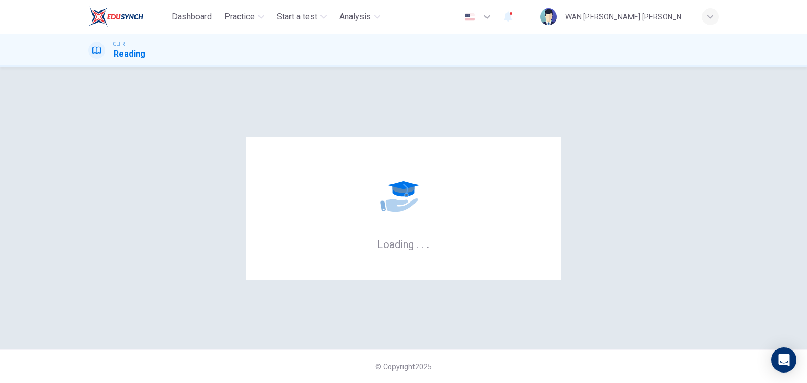 This screenshot has height=383, width=807. What do you see at coordinates (355, 17) in the screenshot?
I see `span: Analysis` at bounding box center [355, 17].